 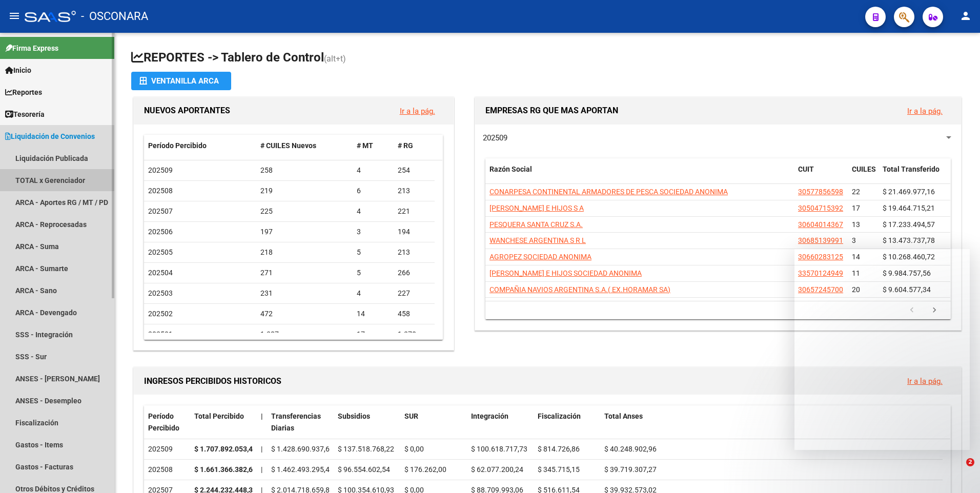 What do you see at coordinates (373, 272) in the screenshot?
I see `div: 5` at bounding box center [373, 272].